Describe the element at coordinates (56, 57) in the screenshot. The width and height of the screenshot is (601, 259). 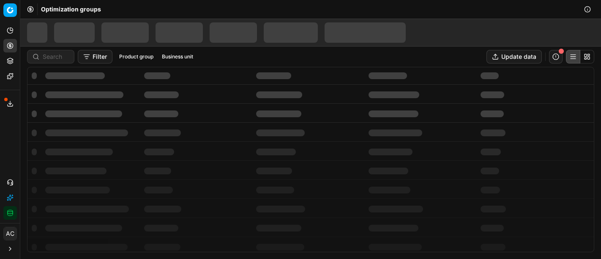
I see `input: Search` at that location.